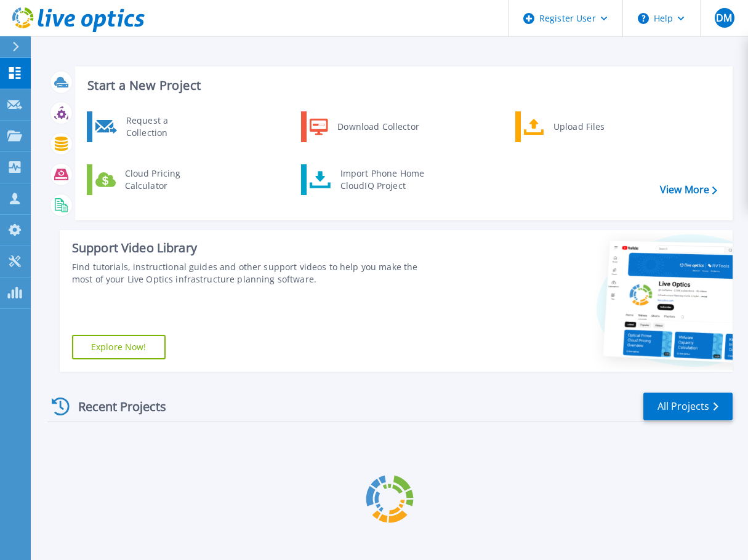  I want to click on a: Upload Files, so click(578, 127).